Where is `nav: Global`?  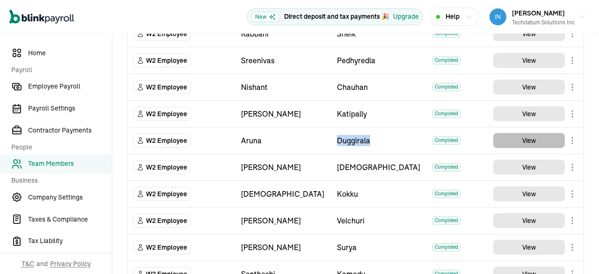
nav: Global is located at coordinates (42, 17).